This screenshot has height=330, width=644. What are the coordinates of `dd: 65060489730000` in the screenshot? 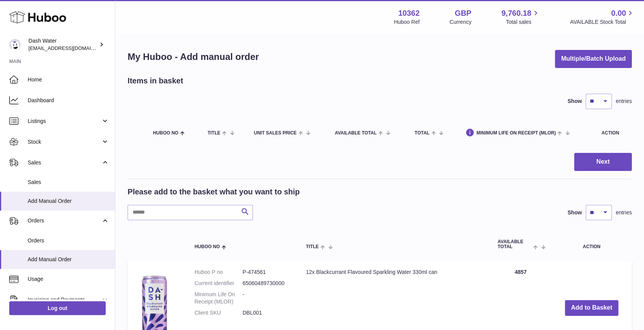 It's located at (267, 283).